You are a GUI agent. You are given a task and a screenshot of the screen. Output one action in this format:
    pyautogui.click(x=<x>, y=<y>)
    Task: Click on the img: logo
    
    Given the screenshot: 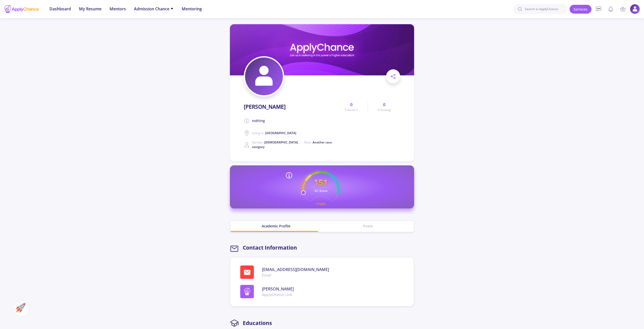 What is the action you would take?
    pyautogui.click(x=247, y=291)
    